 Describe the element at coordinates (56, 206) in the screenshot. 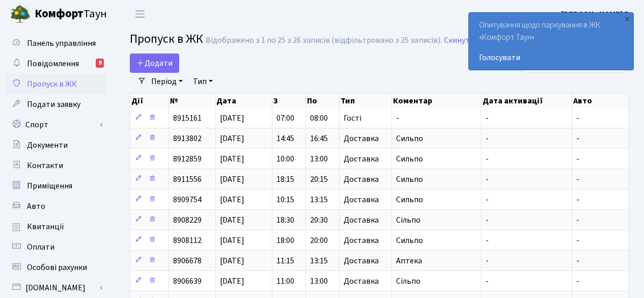

I see `a: Авто` at that location.